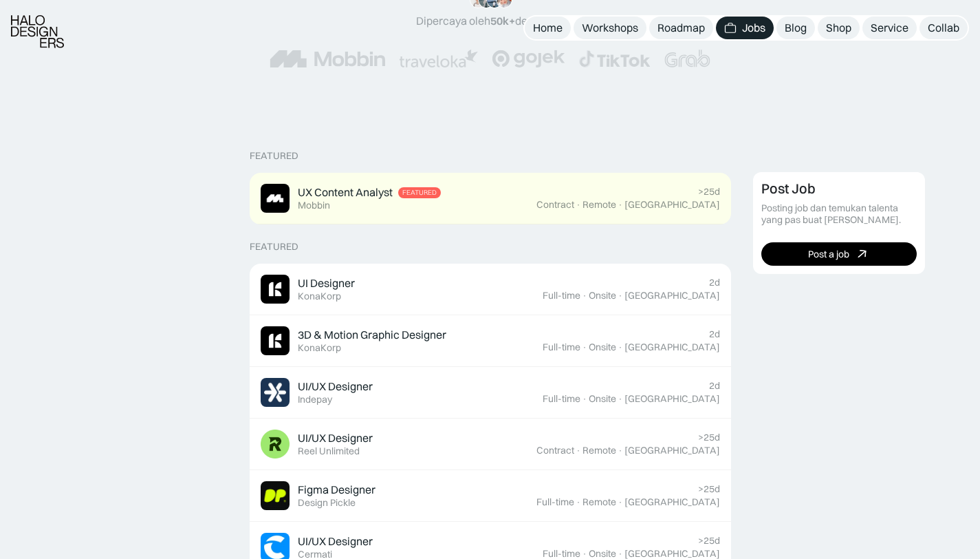 The width and height of the screenshot is (980, 559). Describe the element at coordinates (795, 27) in the screenshot. I see `div: Blog` at that location.